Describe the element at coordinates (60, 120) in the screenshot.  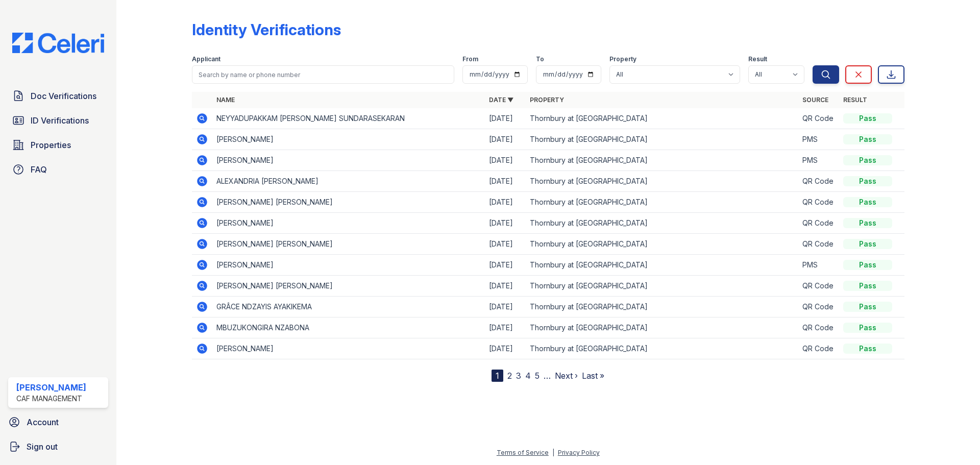
I see `span: ID Verifications` at that location.